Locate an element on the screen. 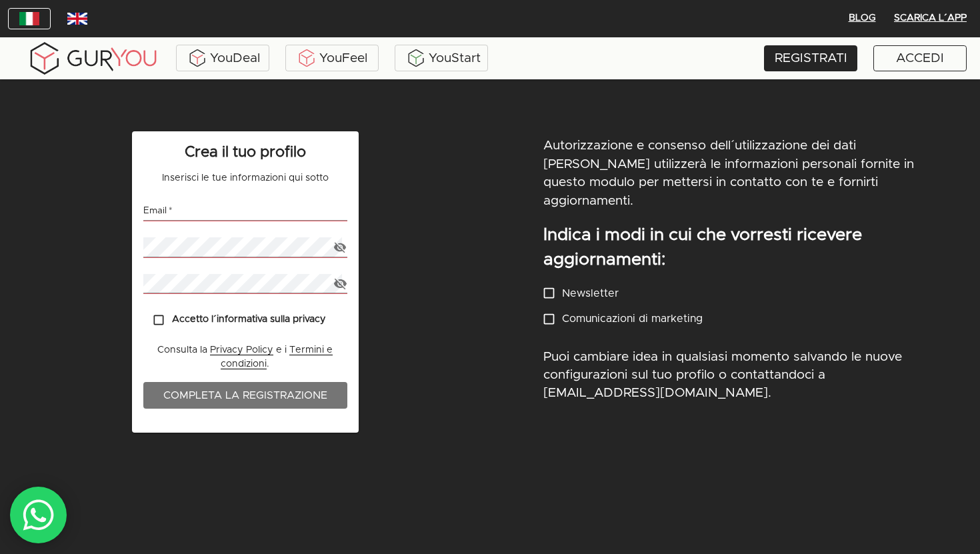 The width and height of the screenshot is (980, 554). div: ACCEDI is located at coordinates (920, 58).